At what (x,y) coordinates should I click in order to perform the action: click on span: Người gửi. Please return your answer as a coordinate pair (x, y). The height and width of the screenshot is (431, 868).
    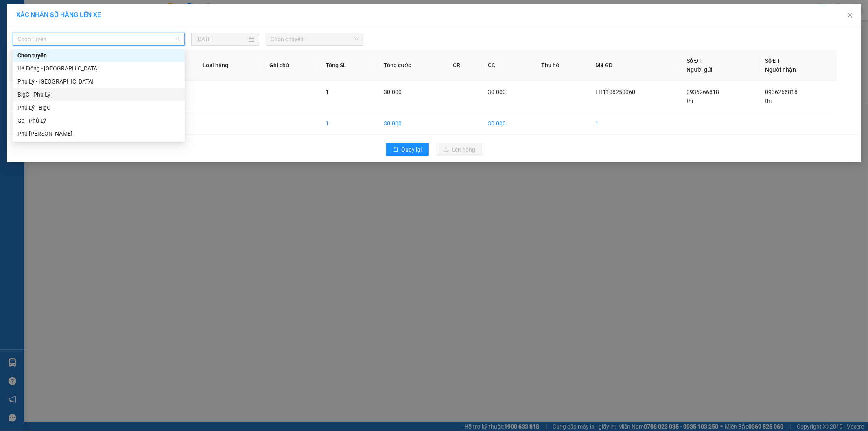
    Looking at the image, I should click on (699, 70).